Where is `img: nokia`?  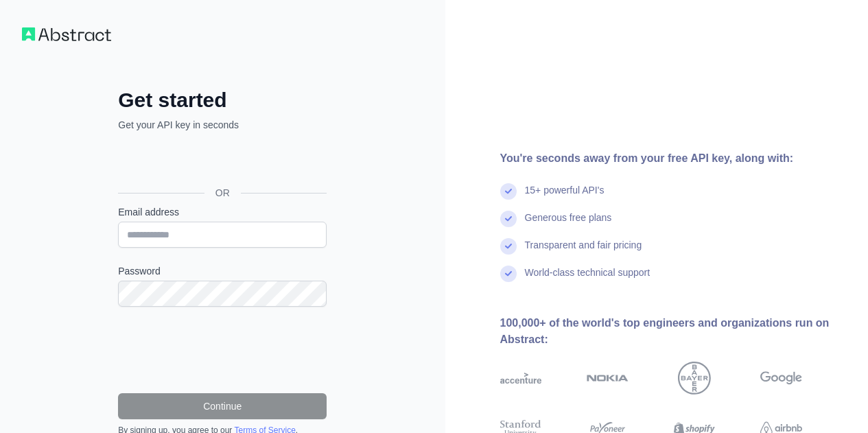
img: nokia is located at coordinates (607, 378).